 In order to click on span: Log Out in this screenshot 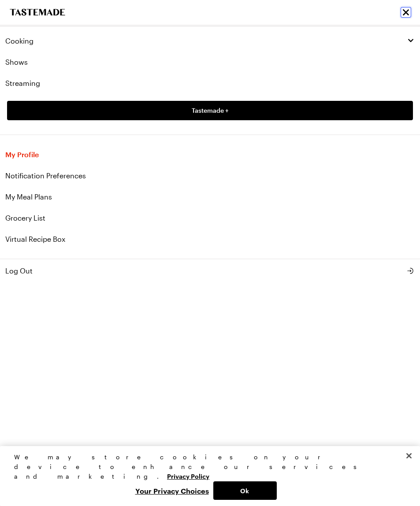, I will do `click(19, 271)`.